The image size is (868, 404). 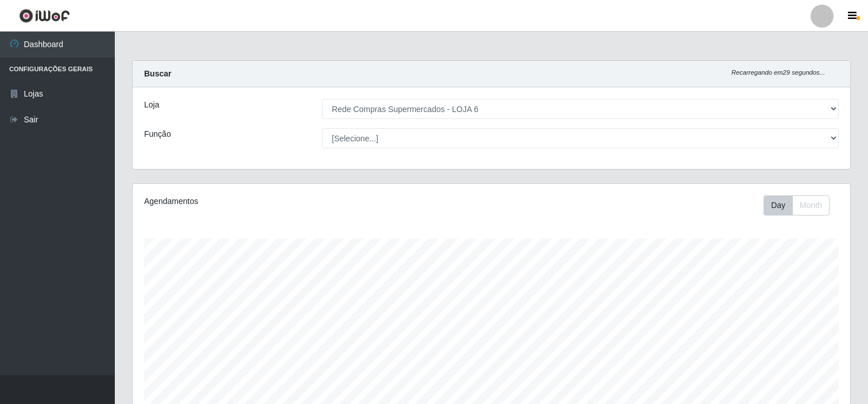 I want to click on button: Day, so click(x=778, y=205).